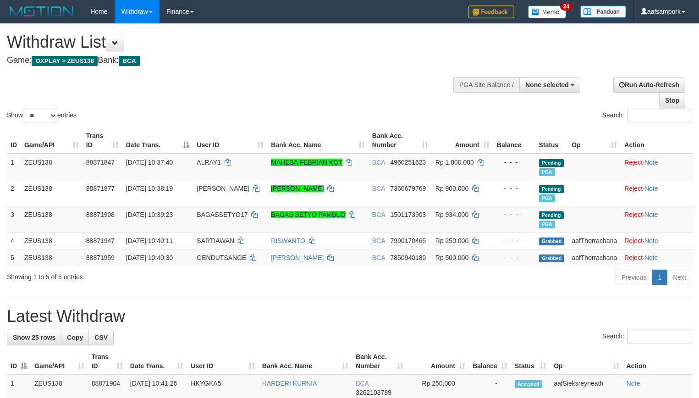  What do you see at coordinates (14, 167) in the screenshot?
I see `td: 1` at bounding box center [14, 167].